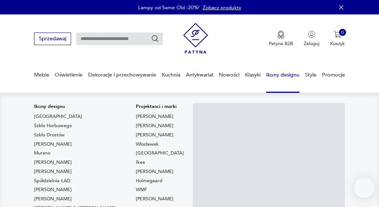 This screenshot has width=379, height=207. What do you see at coordinates (281, 35) in the screenshot?
I see `img: Ikona medalu` at bounding box center [281, 35].